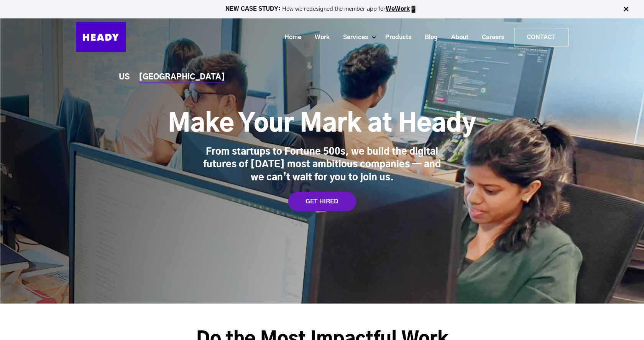 Image resolution: width=644 pixels, height=340 pixels. What do you see at coordinates (457, 38) in the screenshot?
I see `a: About` at bounding box center [457, 38].